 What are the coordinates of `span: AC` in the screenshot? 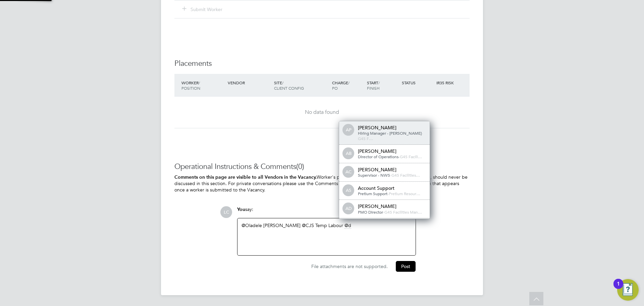 It's located at (349, 172).